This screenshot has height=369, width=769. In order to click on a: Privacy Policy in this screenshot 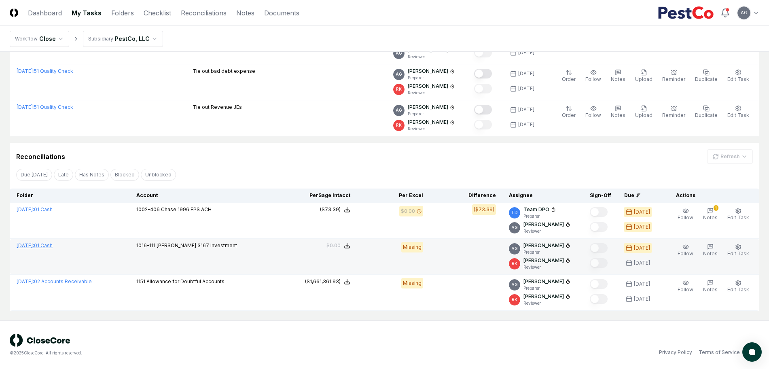, I will do `click(675, 352)`.